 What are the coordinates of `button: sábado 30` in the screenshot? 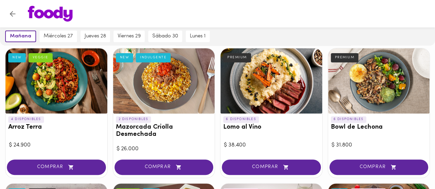 It's located at (165, 36).